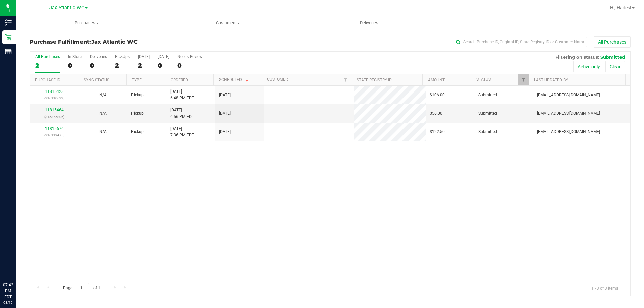 This screenshot has height=308, width=644. What do you see at coordinates (234, 80) in the screenshot?
I see `a: Scheduled` at bounding box center [234, 80].